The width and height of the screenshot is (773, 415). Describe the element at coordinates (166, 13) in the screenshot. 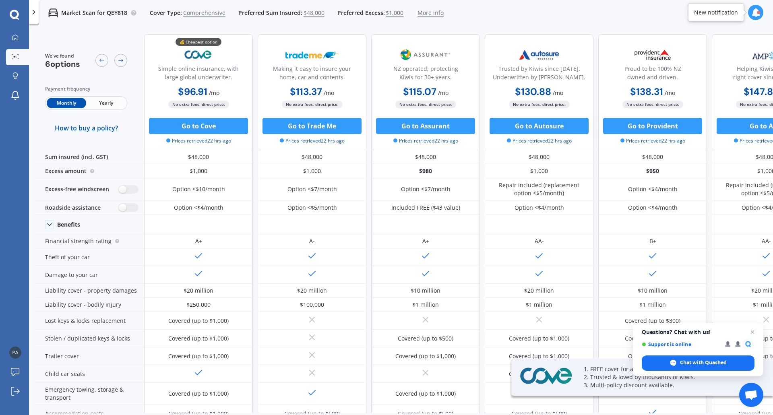

I see `span: Cover Type:` at that location.